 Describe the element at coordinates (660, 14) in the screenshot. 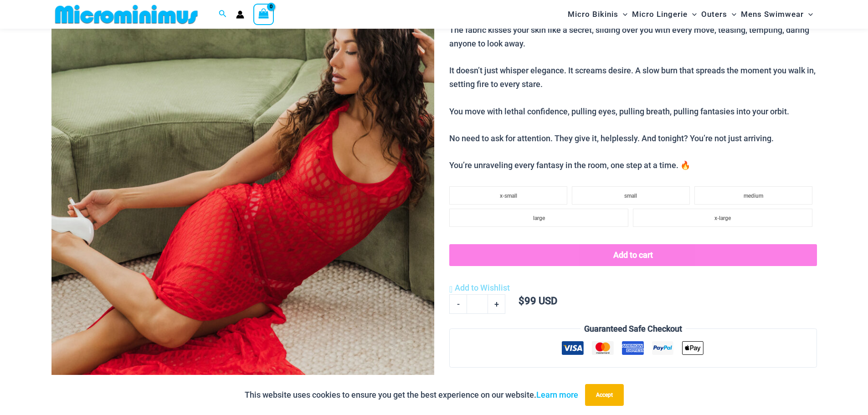

I see `span: Micro Lingerie` at that location.